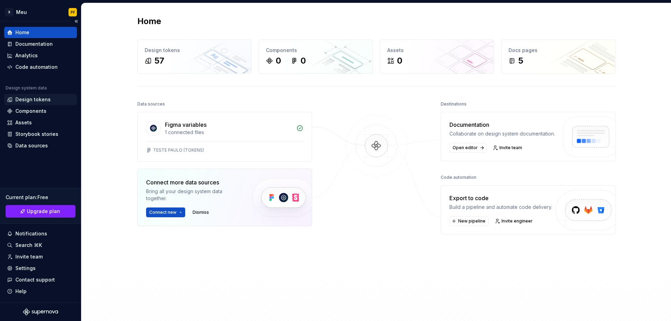  What do you see at coordinates (41, 146) in the screenshot?
I see `a: Data sources` at bounding box center [41, 146].